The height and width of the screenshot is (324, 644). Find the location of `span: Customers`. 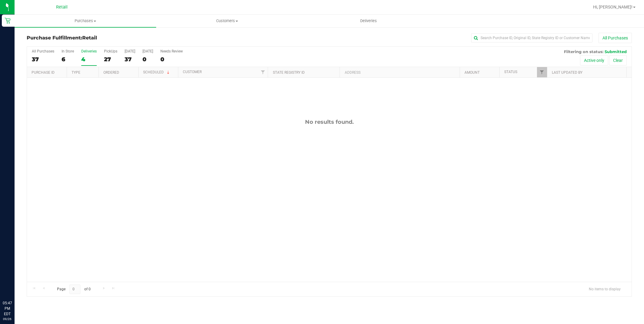

span: Customers is located at coordinates (227, 21).